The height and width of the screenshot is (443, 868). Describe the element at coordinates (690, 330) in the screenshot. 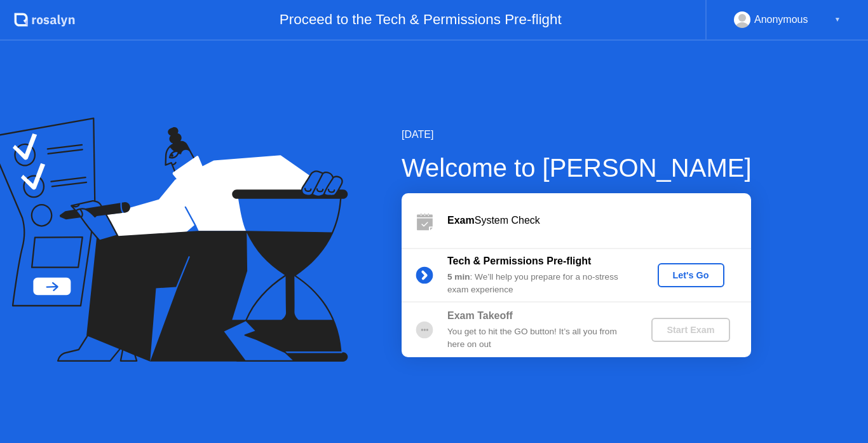

I see `div: Start Exam` at that location.